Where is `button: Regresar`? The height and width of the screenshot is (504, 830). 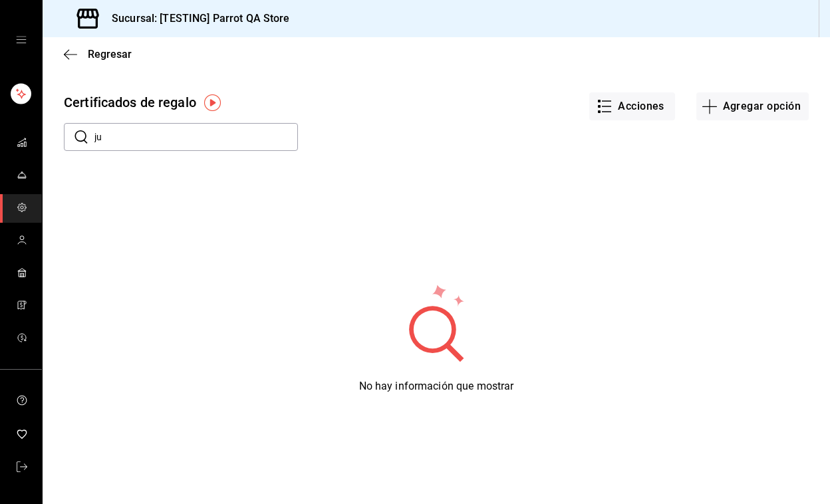
button: Regresar is located at coordinates (97, 54).